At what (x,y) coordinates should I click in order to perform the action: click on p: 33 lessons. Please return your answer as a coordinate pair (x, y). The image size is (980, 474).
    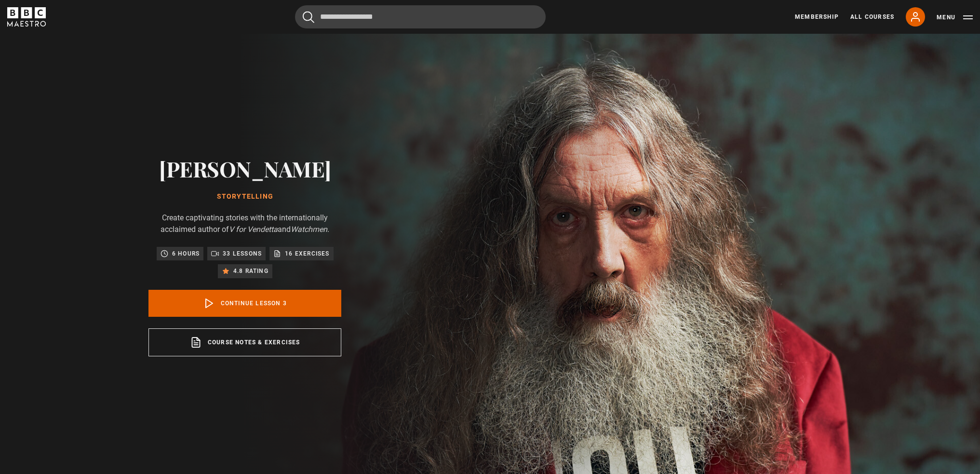
    Looking at the image, I should click on (242, 253).